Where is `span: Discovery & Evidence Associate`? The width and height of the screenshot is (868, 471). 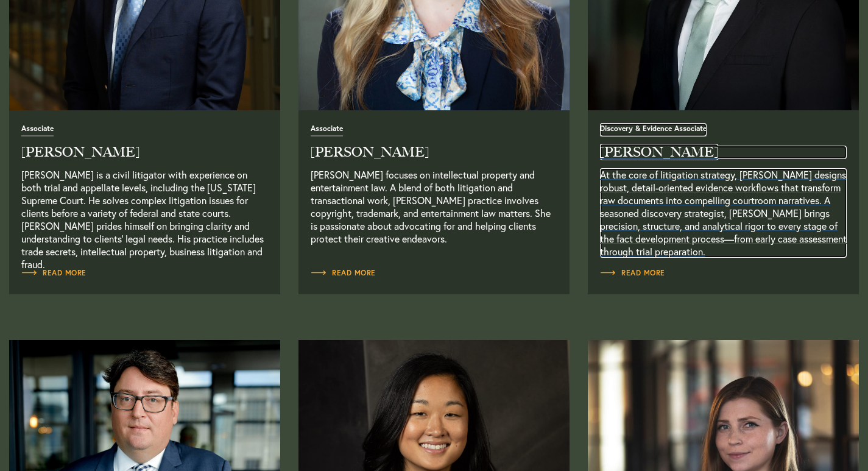
span: Discovery & Evidence Associate is located at coordinates (653, 131).